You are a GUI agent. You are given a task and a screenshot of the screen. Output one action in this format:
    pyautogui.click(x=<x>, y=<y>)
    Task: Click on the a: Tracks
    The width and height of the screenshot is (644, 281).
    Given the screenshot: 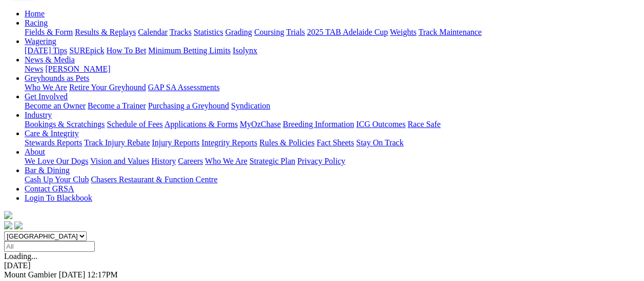 What is the action you would take?
    pyautogui.click(x=180, y=32)
    